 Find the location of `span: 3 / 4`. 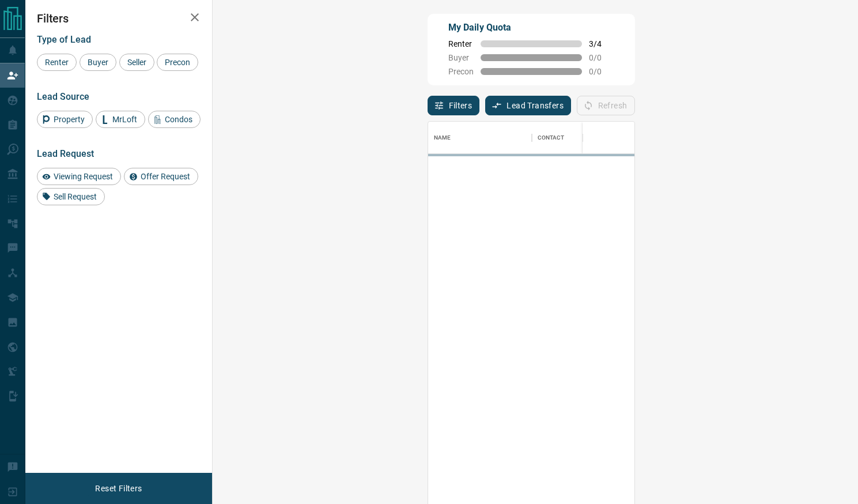

span: 3 / 4 is located at coordinates (601, 44).